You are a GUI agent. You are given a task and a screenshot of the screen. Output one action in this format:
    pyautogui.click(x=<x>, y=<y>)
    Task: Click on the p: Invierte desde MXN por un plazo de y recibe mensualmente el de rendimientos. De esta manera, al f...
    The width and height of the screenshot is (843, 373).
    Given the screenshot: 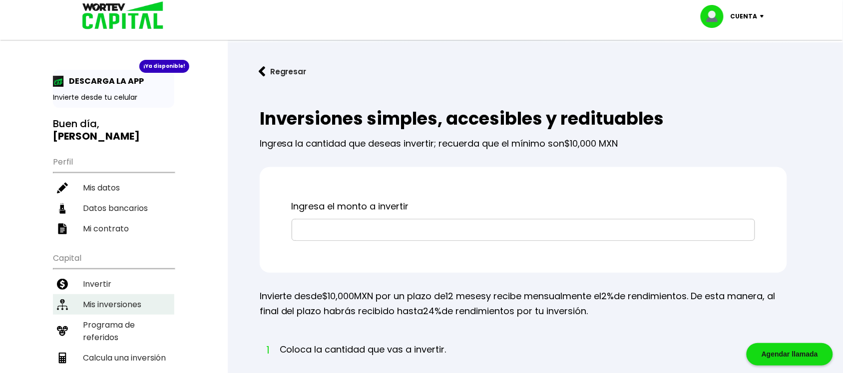 What is the action you would take?
    pyautogui.click(x=523, y=304)
    